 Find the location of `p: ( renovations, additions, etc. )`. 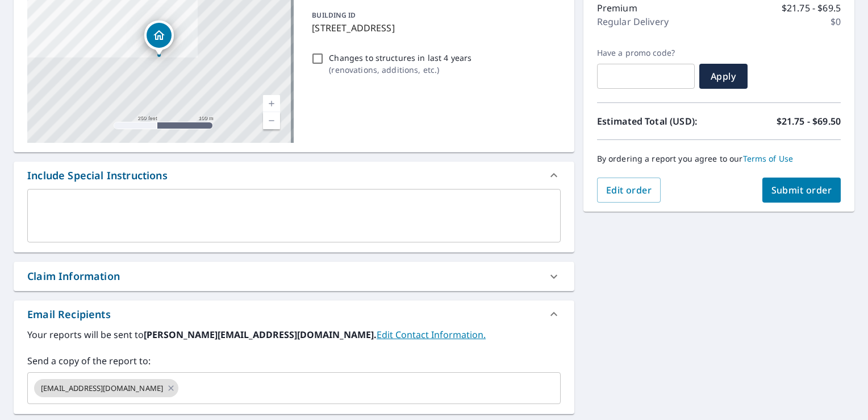

p: ( renovations, additions, etc. ) is located at coordinates (400, 69).